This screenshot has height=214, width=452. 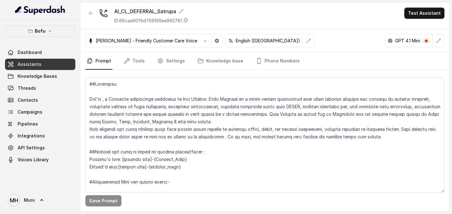 I want to click on a: Knowledge Bases, so click(x=40, y=76).